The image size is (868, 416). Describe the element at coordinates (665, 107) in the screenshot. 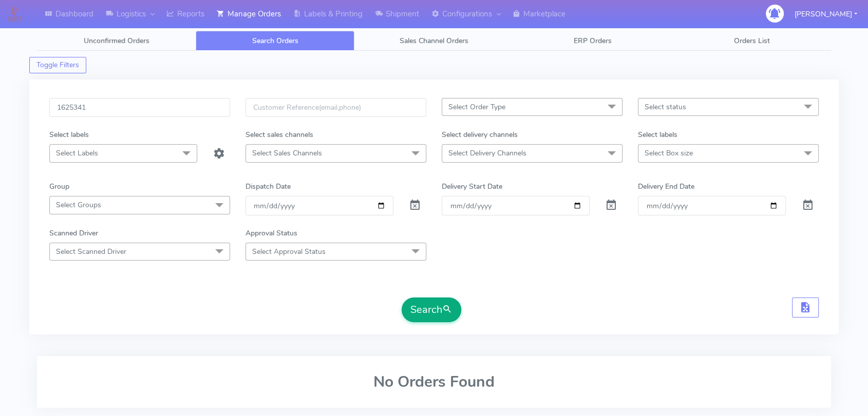

I see `span: Select status` at that location.